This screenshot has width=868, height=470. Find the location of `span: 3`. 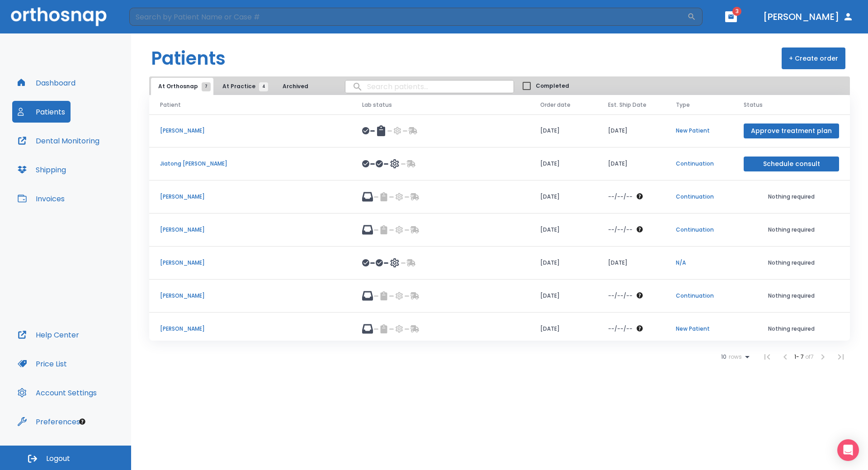

span: 3 is located at coordinates (737, 11).